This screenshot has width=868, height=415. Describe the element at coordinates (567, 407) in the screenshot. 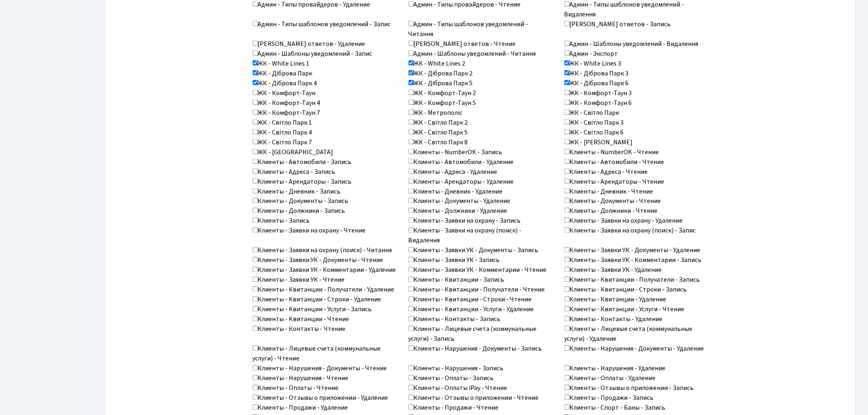

I see `input: Клиенты - Спорт - Баны - Запись` at that location.